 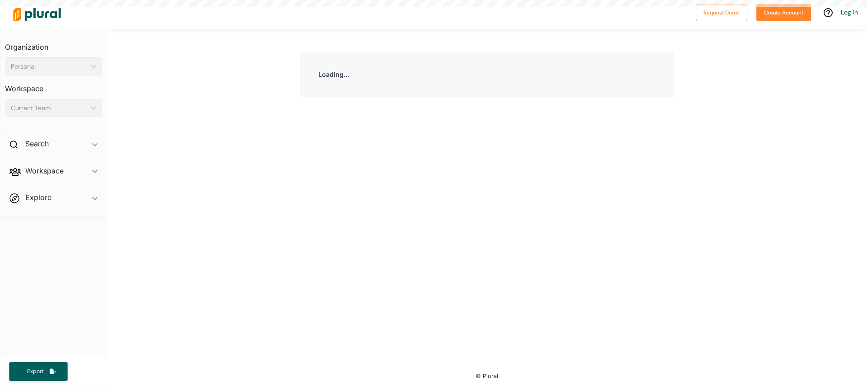 What do you see at coordinates (53, 85) in the screenshot?
I see `h3: Workspace` at bounding box center [53, 85].